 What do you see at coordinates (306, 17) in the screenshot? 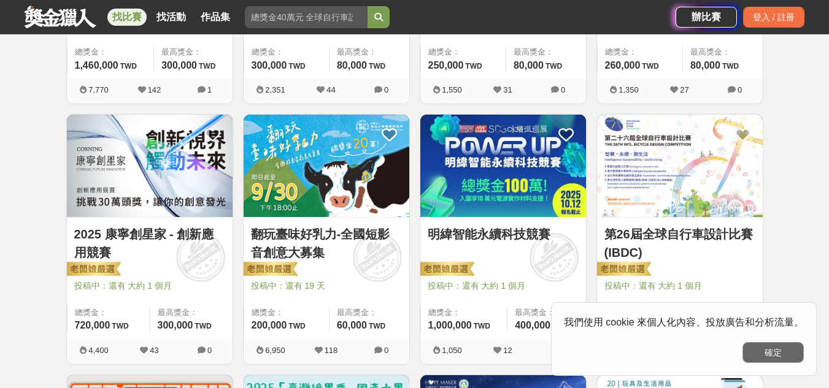
I see `input: 總獎金40萬元 全球自行車設計比賽` at bounding box center [306, 17].